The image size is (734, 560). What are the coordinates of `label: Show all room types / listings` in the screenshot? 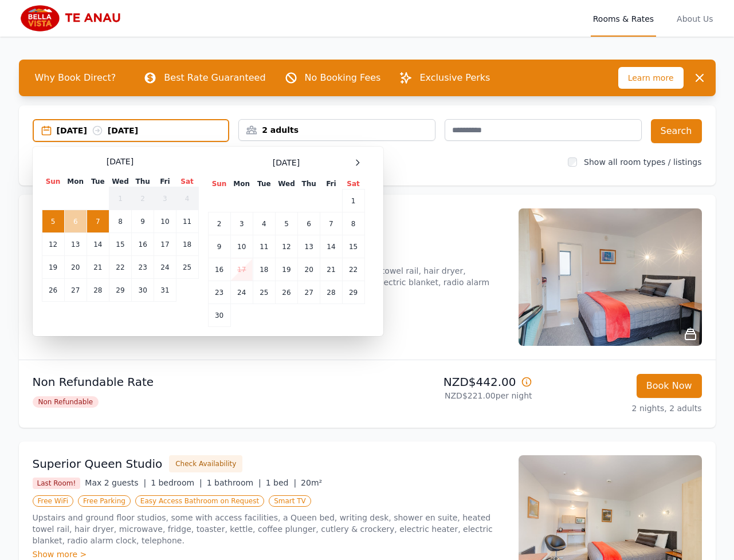 It's located at (642, 162).